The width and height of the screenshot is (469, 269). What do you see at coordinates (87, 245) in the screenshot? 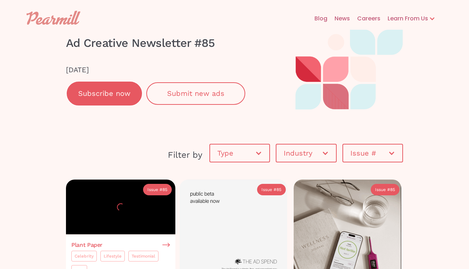
I see `h3: Plant Paper` at bounding box center [87, 245].